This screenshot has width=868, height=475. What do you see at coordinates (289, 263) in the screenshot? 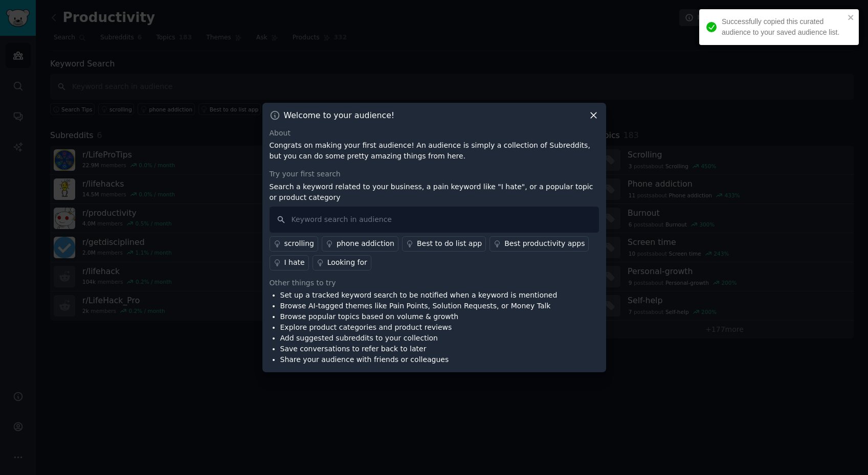
I see `a: I hate` at bounding box center [289, 263].